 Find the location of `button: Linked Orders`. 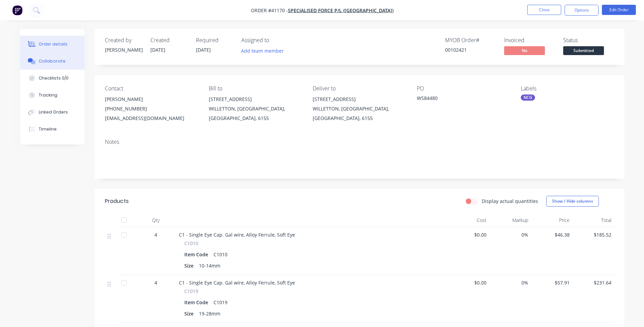

button: Linked Orders is located at coordinates (52, 112).